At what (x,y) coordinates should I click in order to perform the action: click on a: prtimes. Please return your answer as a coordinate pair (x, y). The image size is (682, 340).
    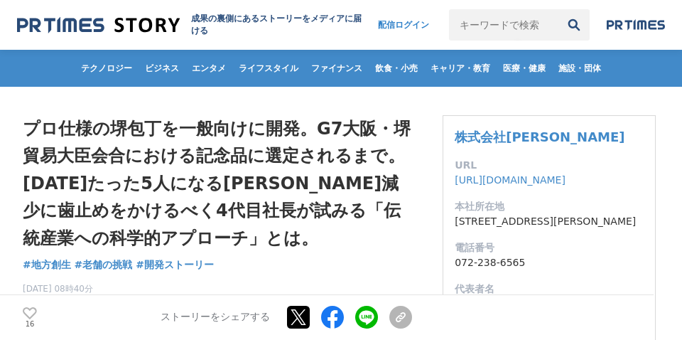
    Looking at the image, I should click on (636, 25).